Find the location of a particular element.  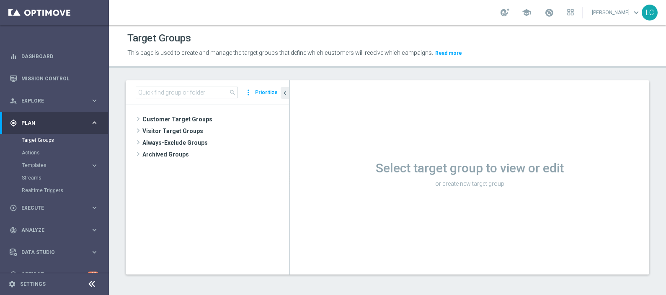

div: Optibot is located at coordinates (54, 274).